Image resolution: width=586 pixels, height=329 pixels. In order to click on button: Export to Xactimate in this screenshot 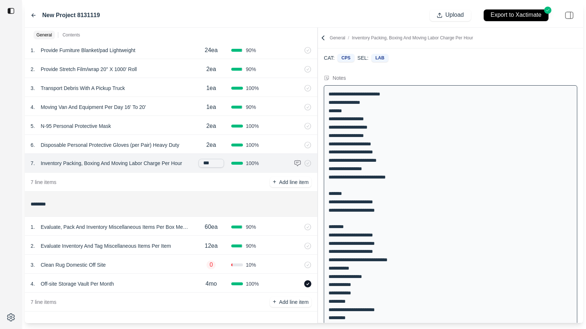, I will do `click(516, 15)`.